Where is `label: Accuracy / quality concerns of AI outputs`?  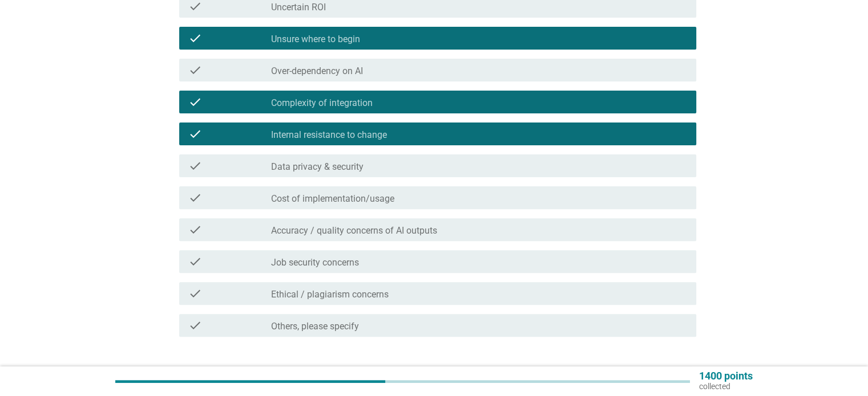
label: Accuracy / quality concerns of AI outputs is located at coordinates (353, 231).